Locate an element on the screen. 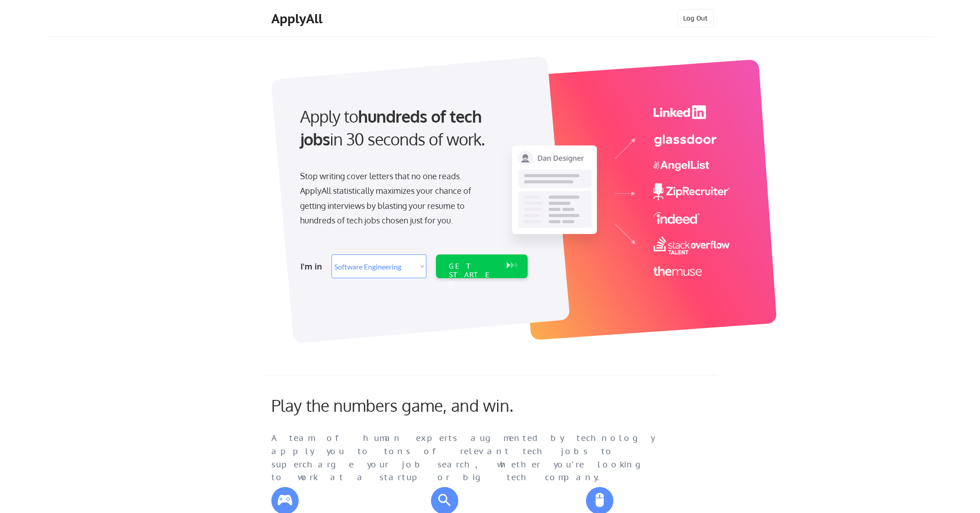 The image size is (980, 513). div: Apply to in 30 seconds of work. is located at coordinates (411, 128).